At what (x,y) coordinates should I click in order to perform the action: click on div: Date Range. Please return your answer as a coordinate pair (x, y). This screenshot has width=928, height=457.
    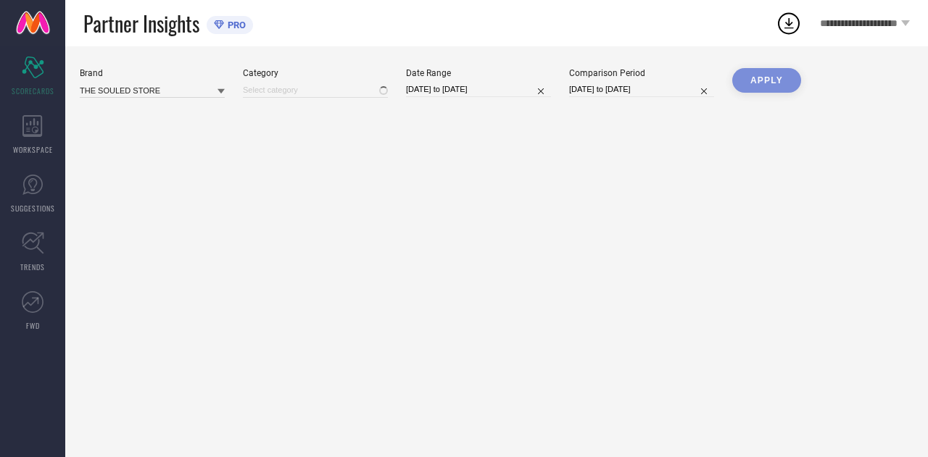
    Looking at the image, I should click on (478, 73).